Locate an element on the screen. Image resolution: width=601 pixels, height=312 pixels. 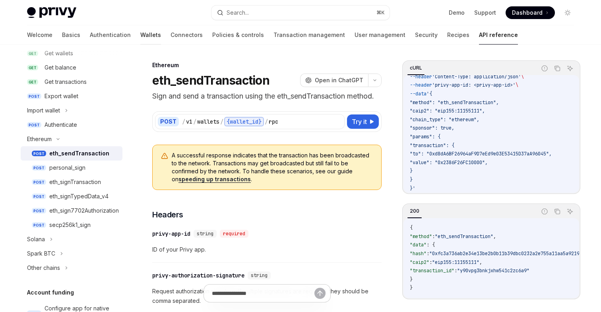
button: Open in ChatGPT is located at coordinates (334, 80).